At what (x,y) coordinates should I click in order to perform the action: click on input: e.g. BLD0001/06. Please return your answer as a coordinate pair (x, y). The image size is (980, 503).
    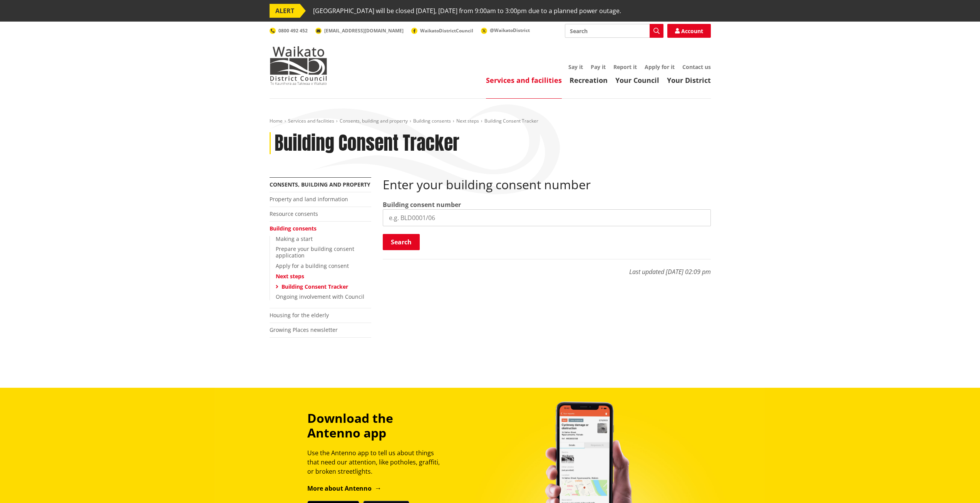
    Looking at the image, I should click on (547, 217).